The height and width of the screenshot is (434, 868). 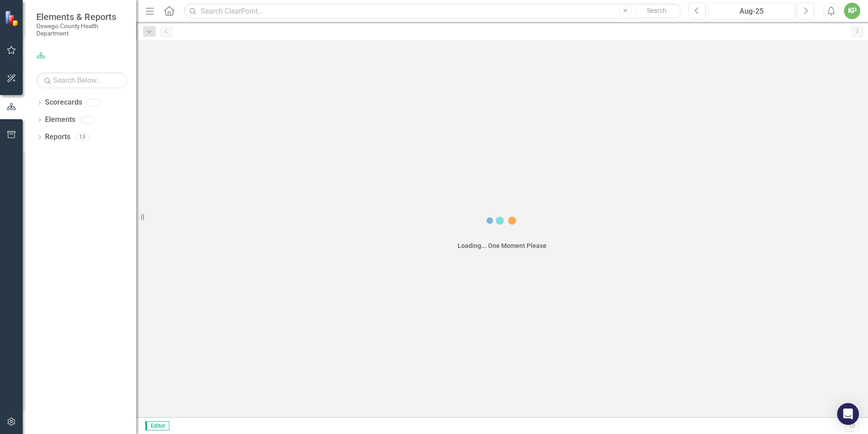 I want to click on button: Search, so click(x=657, y=11).